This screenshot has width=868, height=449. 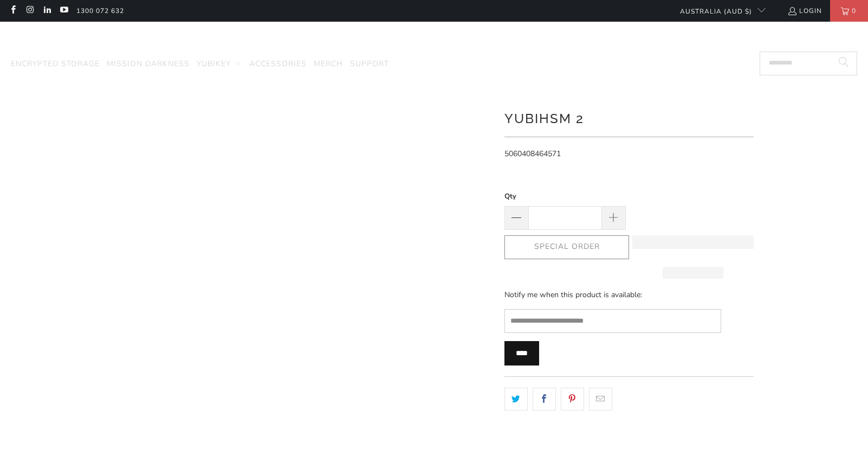 What do you see at coordinates (278, 64) in the screenshot?
I see `a: Accessories` at bounding box center [278, 64].